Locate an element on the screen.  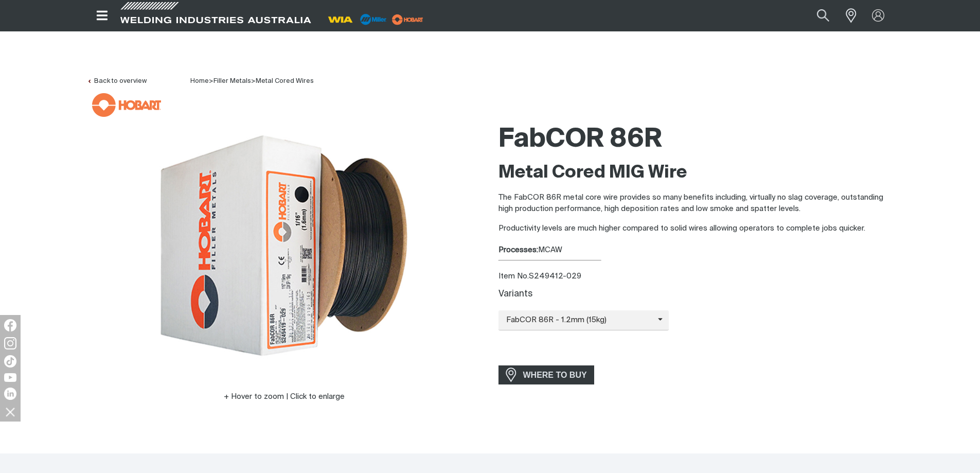
img: YouTube is located at coordinates (10, 377).